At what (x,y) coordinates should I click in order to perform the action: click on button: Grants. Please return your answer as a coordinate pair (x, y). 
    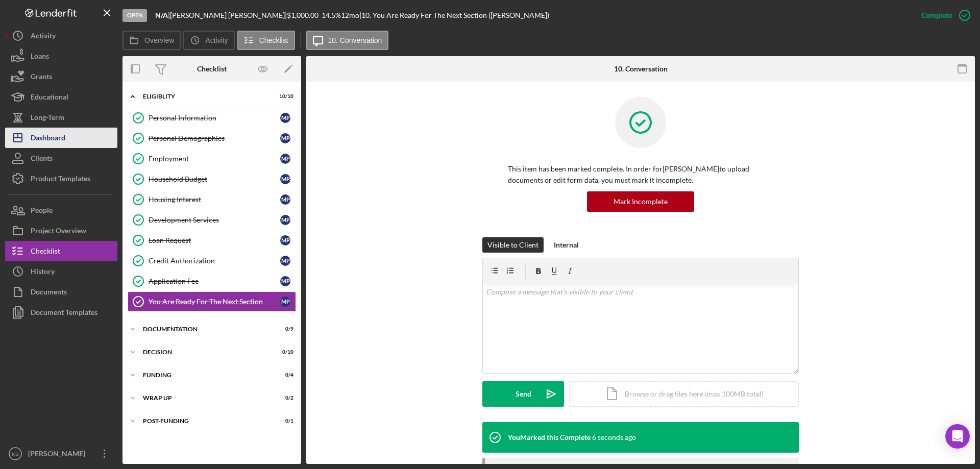
    Looking at the image, I should click on (61, 77).